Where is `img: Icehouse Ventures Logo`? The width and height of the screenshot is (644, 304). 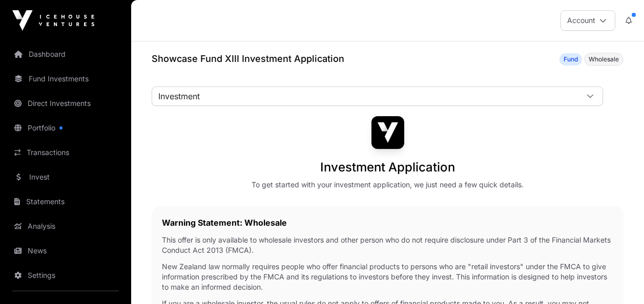 img: Icehouse Ventures Logo is located at coordinates (53, 20).